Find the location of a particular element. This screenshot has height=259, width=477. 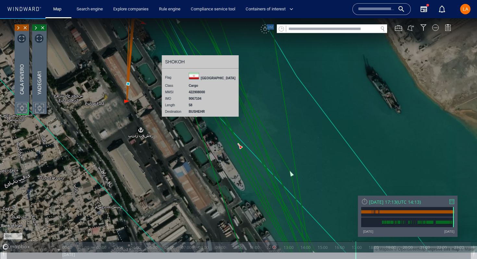

a: Search engine is located at coordinates (90, 9).